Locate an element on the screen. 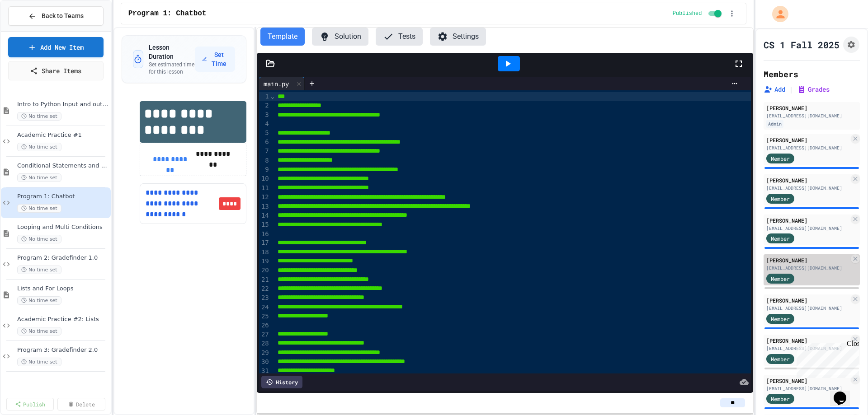 This screenshot has height=415, width=868. button: Tests is located at coordinates (400, 37).